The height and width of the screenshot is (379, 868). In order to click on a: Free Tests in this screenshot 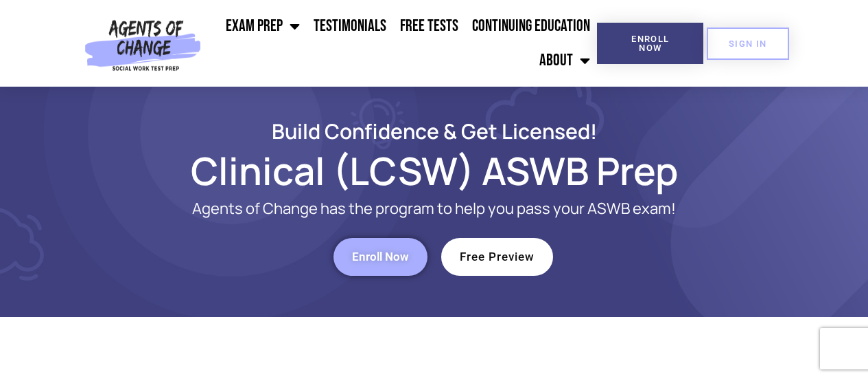, I will do `click(429, 26)`.